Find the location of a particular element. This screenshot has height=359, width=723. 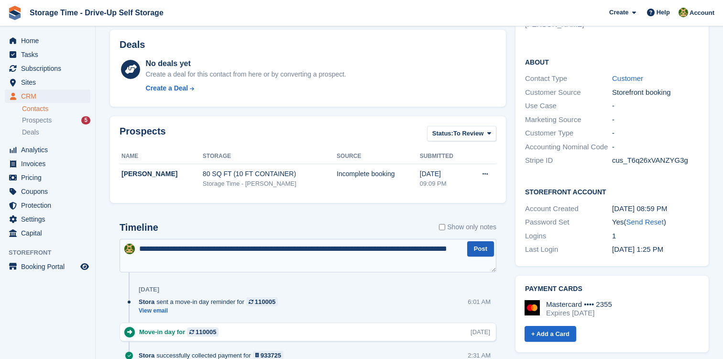

div: Use Case is located at coordinates (568, 106).